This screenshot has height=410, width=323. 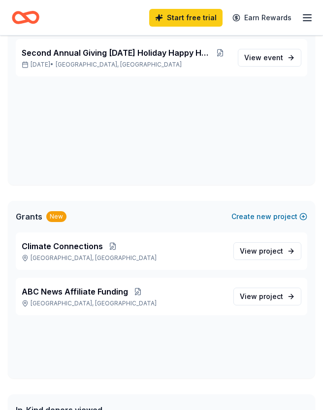 I want to click on div: New, so click(x=56, y=216).